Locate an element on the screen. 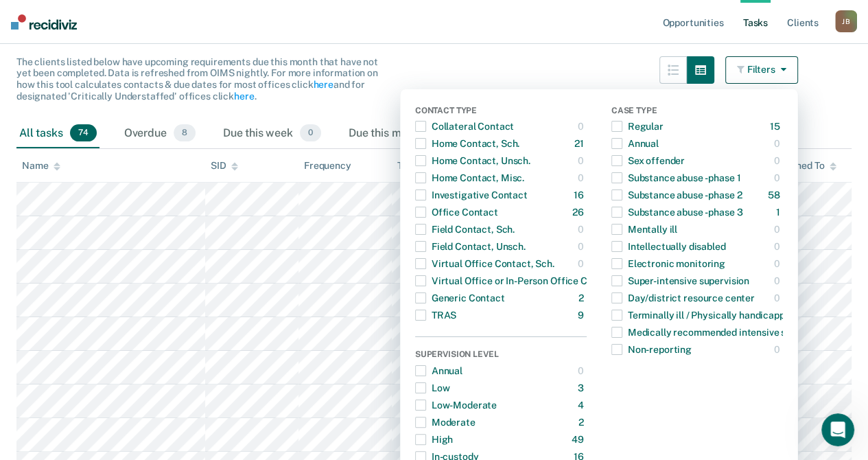 The image size is (868, 460). div: Collateral Contact is located at coordinates (465, 126).